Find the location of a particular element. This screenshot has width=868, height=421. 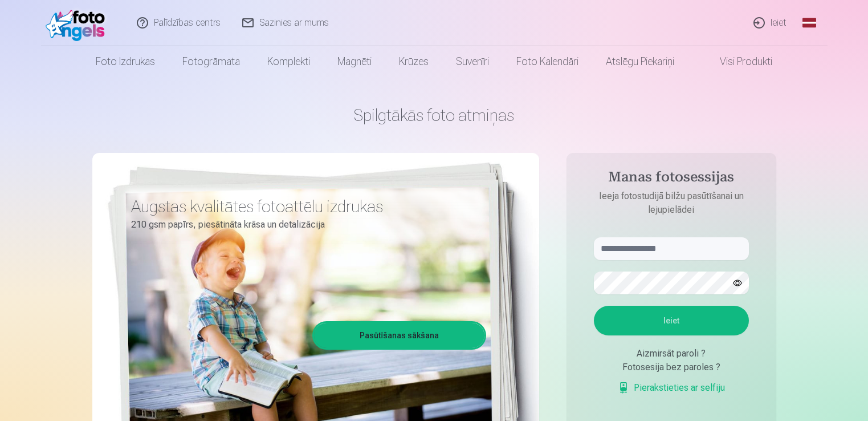

a: Magnēti is located at coordinates (355, 61).